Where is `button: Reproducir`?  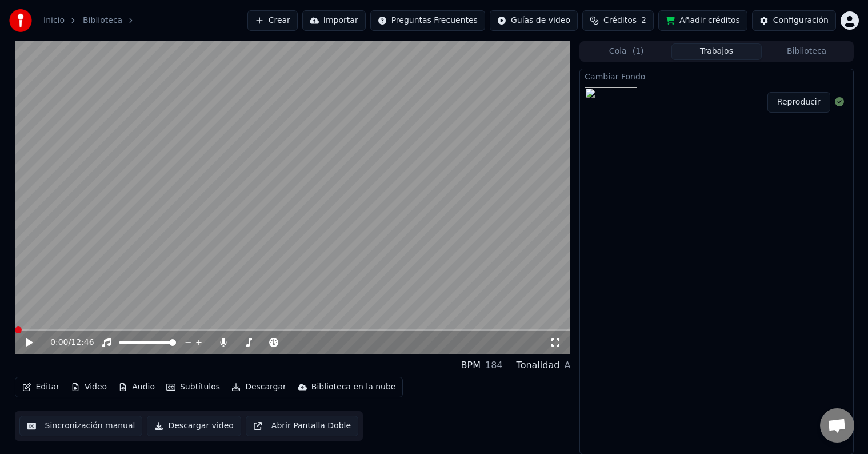
button: Reproducir is located at coordinates (799, 102).